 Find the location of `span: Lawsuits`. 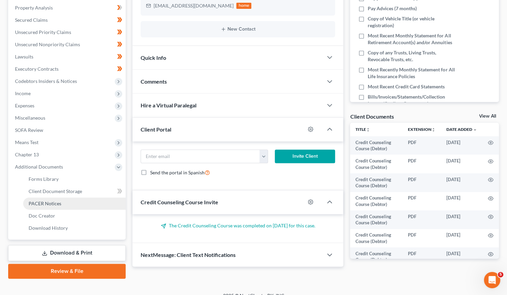

span: Lawsuits is located at coordinates (24, 56).